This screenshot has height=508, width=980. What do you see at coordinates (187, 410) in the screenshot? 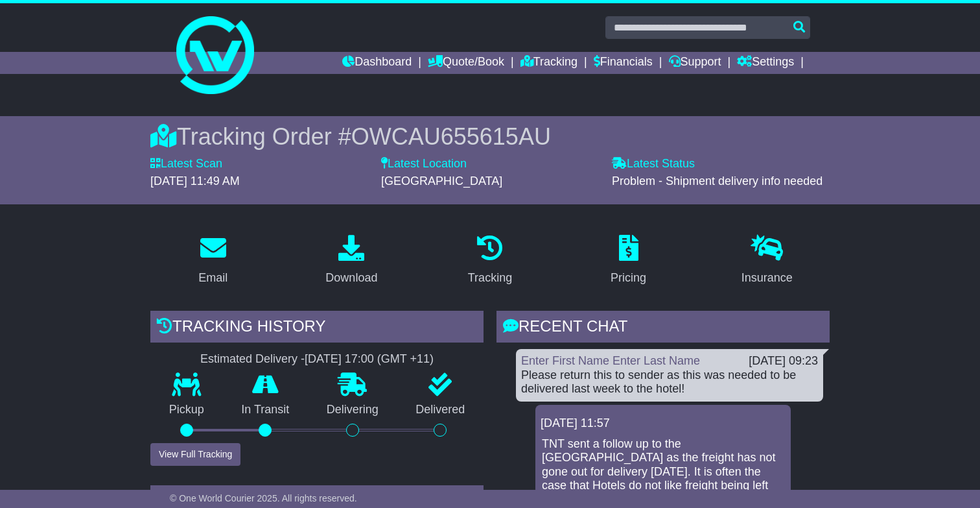
I see `p: Pickup` at bounding box center [187, 410].